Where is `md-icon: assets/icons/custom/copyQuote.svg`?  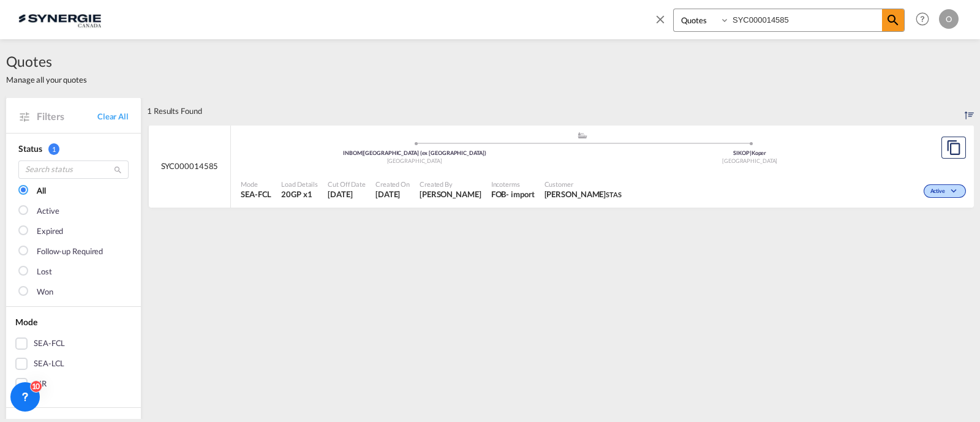 md-icon: assets/icons/custom/copyQuote.svg is located at coordinates (954, 148).